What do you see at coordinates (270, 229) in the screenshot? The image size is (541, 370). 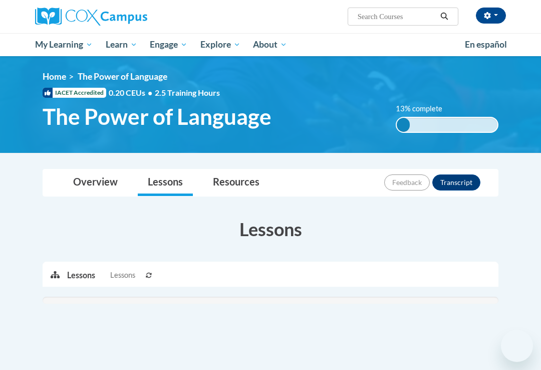 I see `h3: Lessons` at bounding box center [270, 229].